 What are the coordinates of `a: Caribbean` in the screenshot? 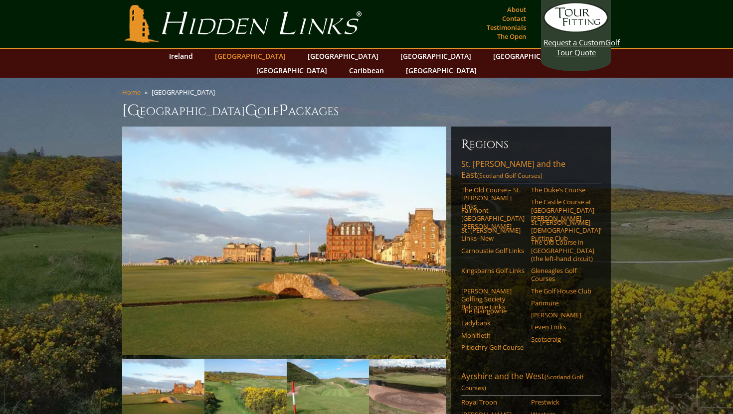 It's located at (366, 70).